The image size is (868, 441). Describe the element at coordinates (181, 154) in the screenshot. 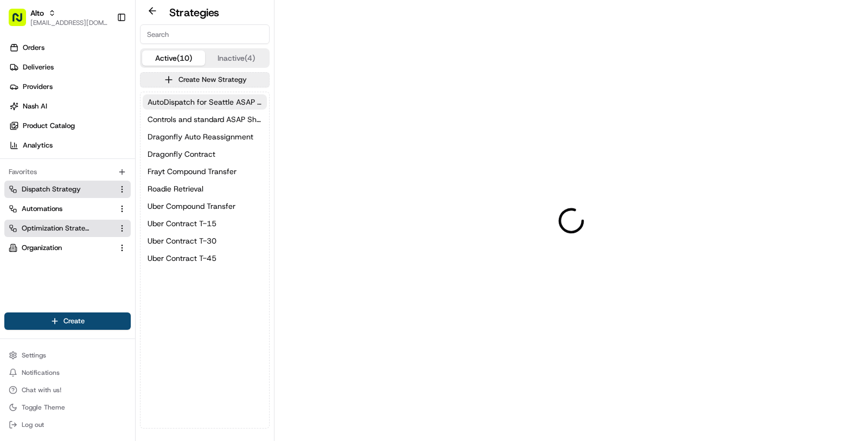

I see `span: Dragonfly Contract` at that location.